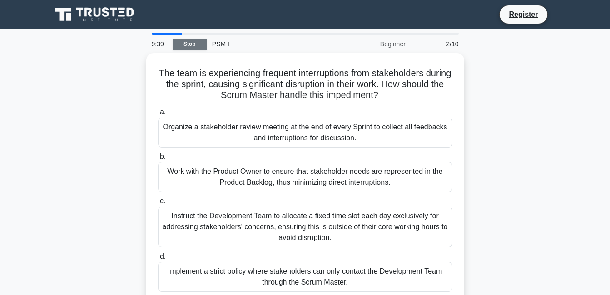 The width and height of the screenshot is (610, 295). What do you see at coordinates (523, 14) in the screenshot?
I see `a: Register` at bounding box center [523, 14].